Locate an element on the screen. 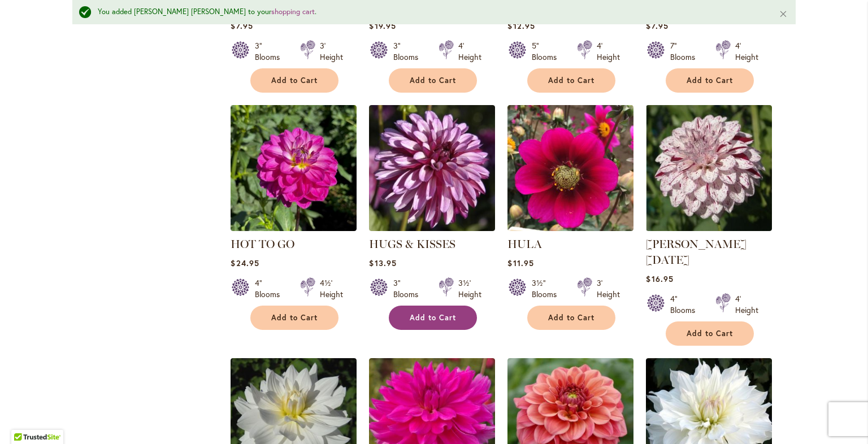  img: HUGS & KISSES is located at coordinates (432, 168).